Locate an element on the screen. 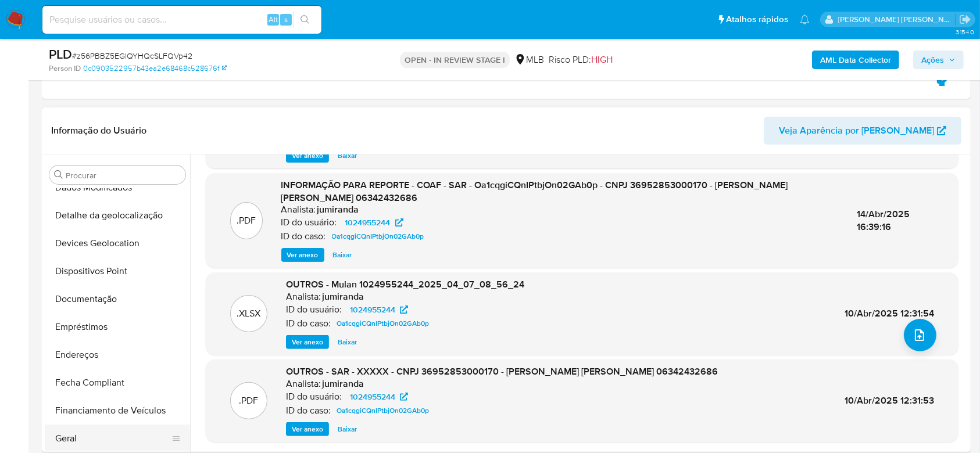  button: Financiamento de Veículos is located at coordinates (118, 411).